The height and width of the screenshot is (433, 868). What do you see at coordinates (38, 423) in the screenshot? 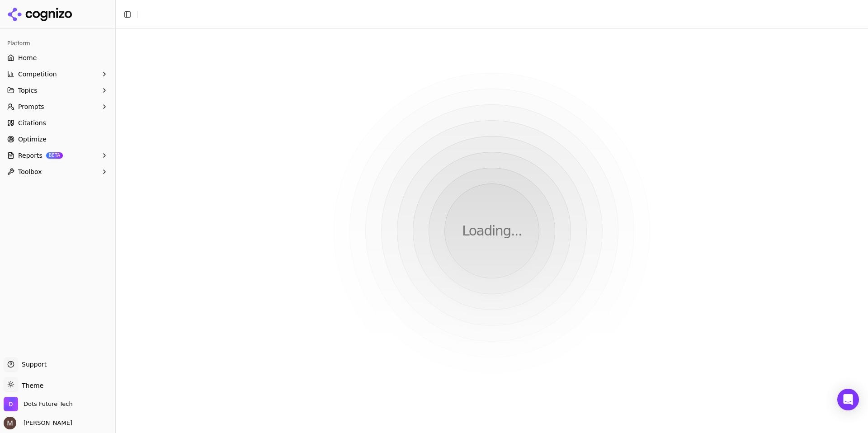
I see `button: Open user button` at bounding box center [38, 423].